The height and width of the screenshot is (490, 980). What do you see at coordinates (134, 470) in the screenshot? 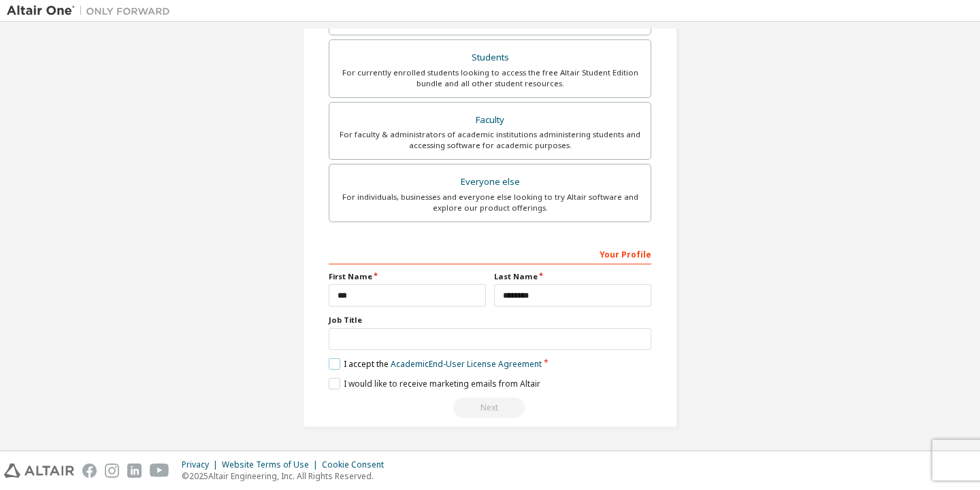
I see `img: linkedin.svg` at bounding box center [134, 470].